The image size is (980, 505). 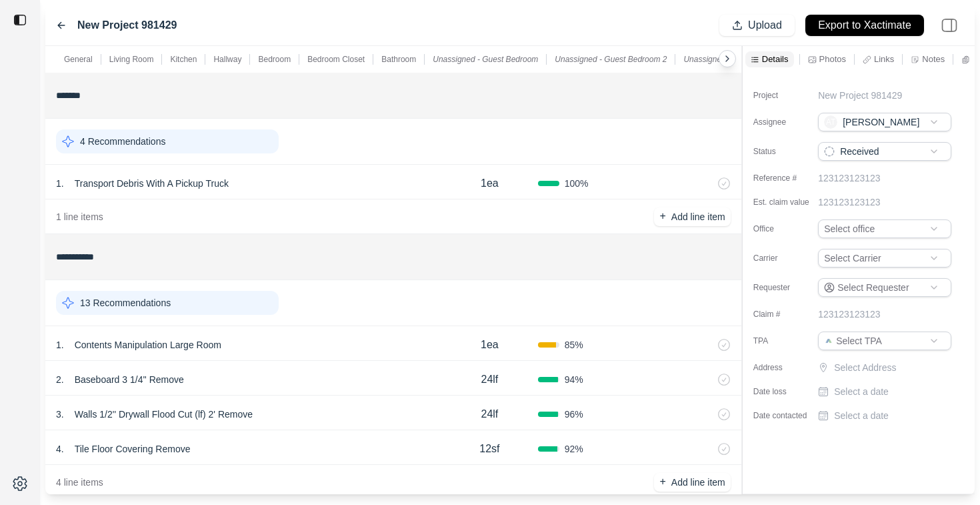 What do you see at coordinates (787, 340) in the screenshot?
I see `label: TPA` at bounding box center [787, 340].